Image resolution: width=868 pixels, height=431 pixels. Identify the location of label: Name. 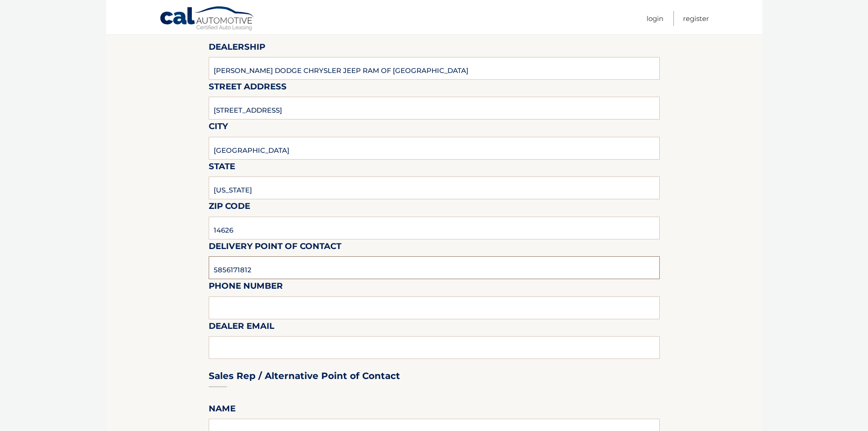
(222, 410).